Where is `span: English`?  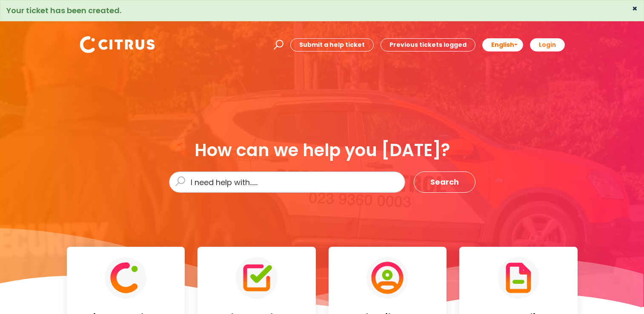 span: English is located at coordinates (502, 45).